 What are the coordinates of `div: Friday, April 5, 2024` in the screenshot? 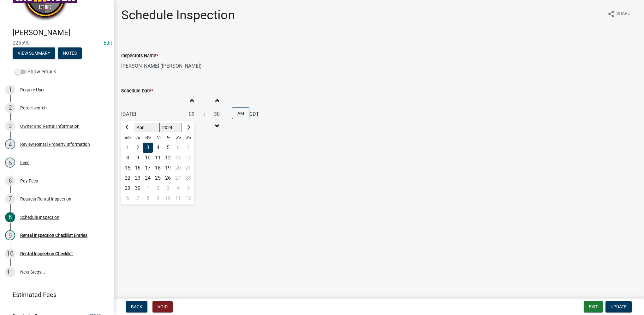 It's located at (168, 148).